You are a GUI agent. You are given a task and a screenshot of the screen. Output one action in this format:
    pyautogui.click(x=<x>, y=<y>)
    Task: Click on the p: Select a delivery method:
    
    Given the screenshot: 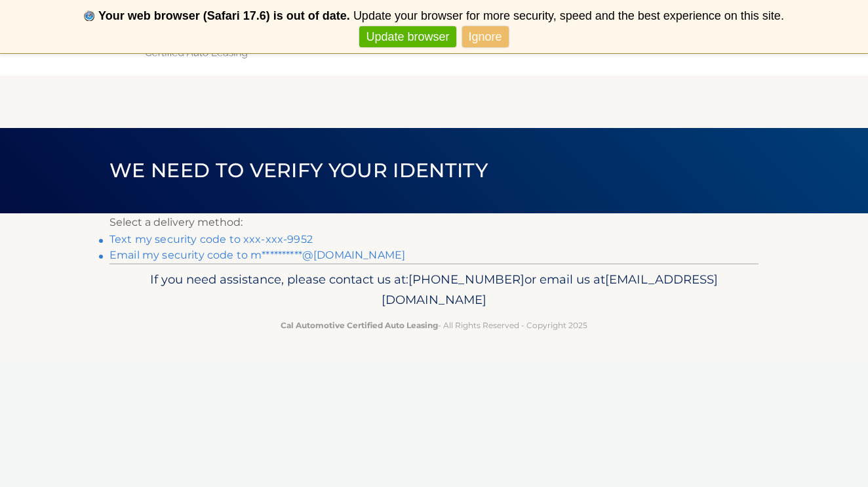 What is the action you would take?
    pyautogui.click(x=434, y=222)
    